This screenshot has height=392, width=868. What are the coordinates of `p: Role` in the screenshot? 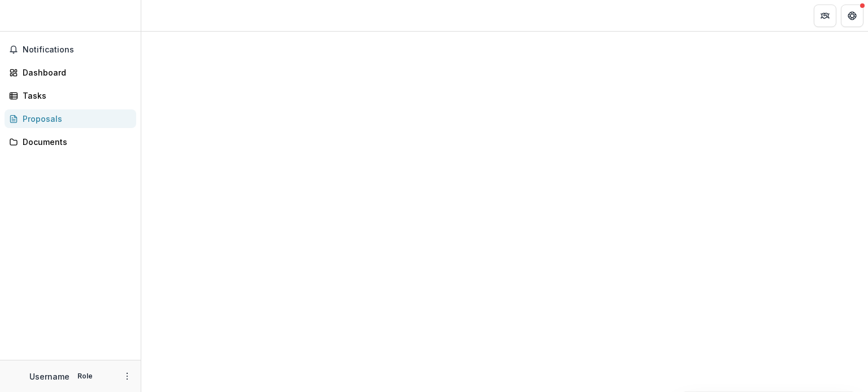 It's located at (85, 376).